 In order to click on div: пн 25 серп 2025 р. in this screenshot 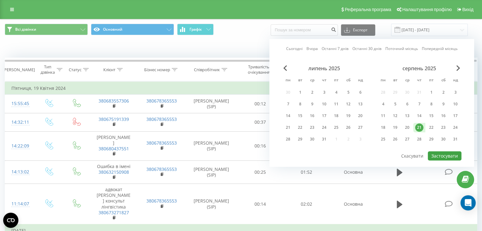, I will do `click(383, 139)`.